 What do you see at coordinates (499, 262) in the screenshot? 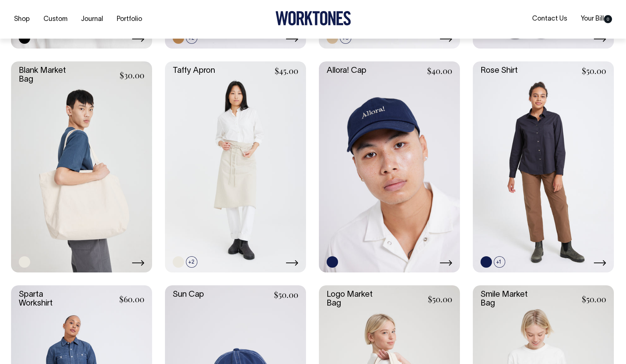
I see `span: +1` at bounding box center [499, 262].